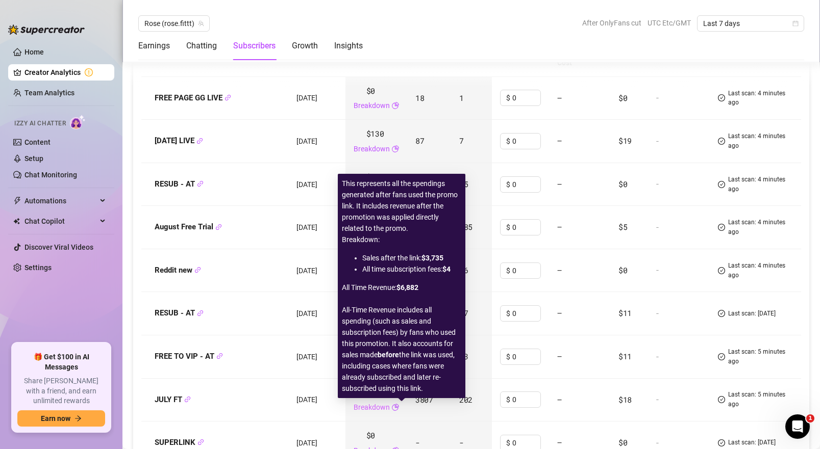 This screenshot has height=449, width=820. Describe the element at coordinates (78, 419) in the screenshot. I see `span: arrow-right` at that location.